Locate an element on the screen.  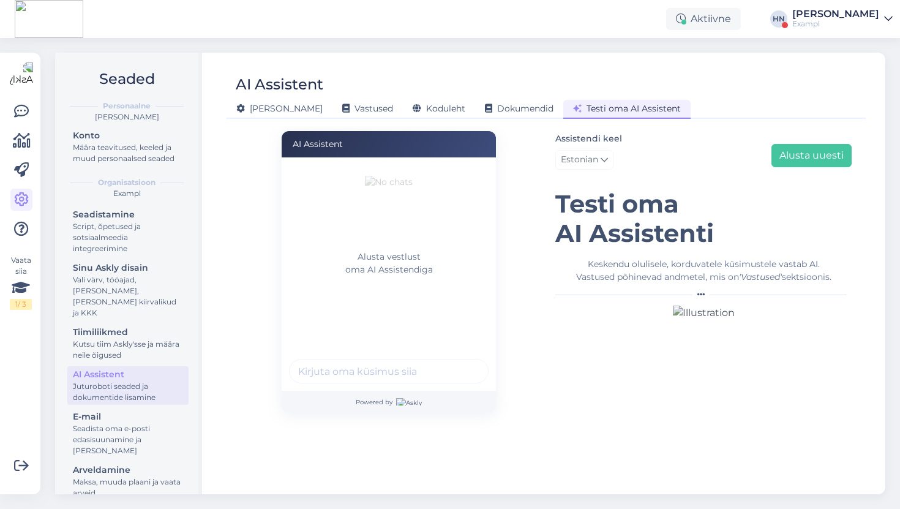
div: Juturoboti seaded ja dokumentide lisamine is located at coordinates (128, 392).